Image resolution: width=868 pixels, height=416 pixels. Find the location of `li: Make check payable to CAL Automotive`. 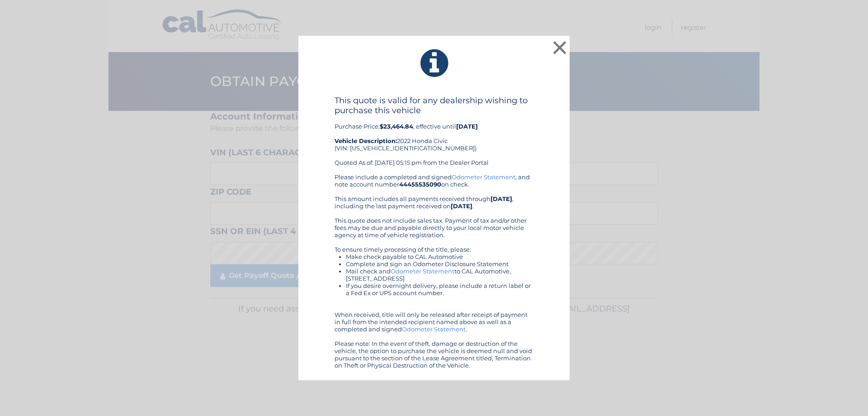

li: Make check payable to CAL Automotive is located at coordinates (440, 256).